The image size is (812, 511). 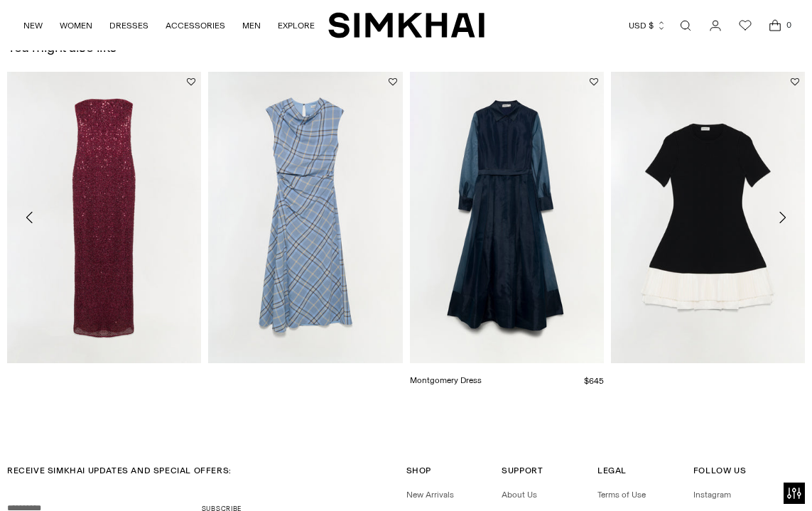 I want to click on span: Legal, so click(x=612, y=470).